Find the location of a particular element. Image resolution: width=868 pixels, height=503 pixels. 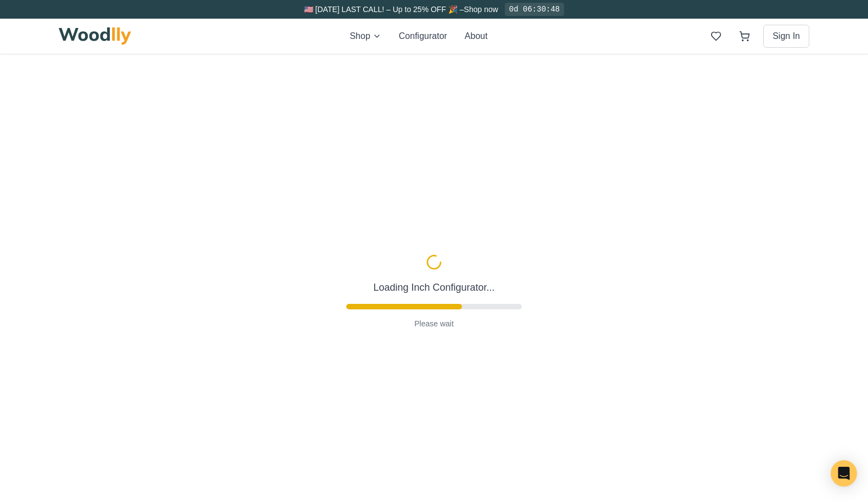

button: Shop is located at coordinates (365, 36).